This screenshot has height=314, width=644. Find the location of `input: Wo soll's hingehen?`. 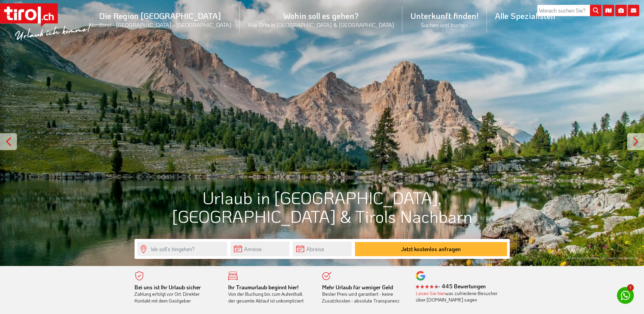

input: Wo soll's hingehen? is located at coordinates (182, 249).